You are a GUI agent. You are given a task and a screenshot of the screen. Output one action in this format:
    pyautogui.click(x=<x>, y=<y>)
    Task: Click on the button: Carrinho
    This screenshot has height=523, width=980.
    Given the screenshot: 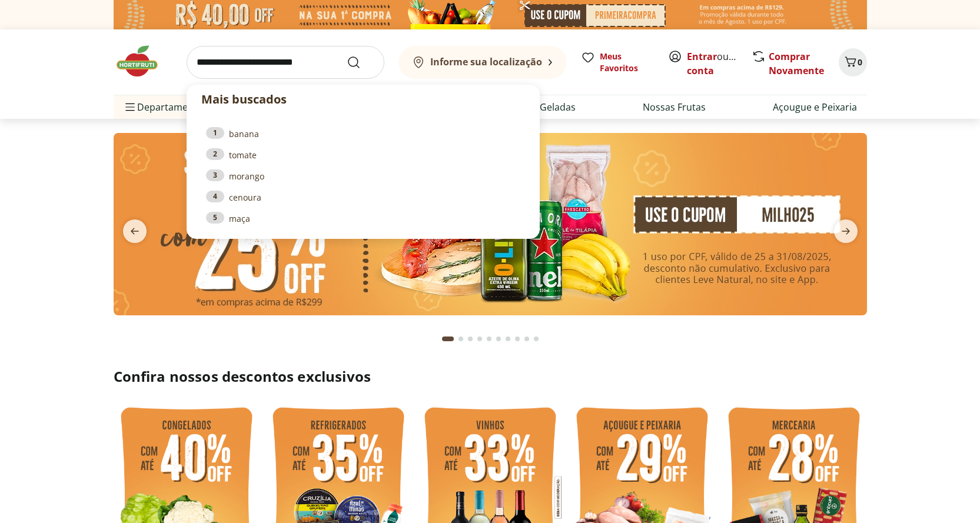 What is the action you would take?
    pyautogui.click(x=853, y=62)
    